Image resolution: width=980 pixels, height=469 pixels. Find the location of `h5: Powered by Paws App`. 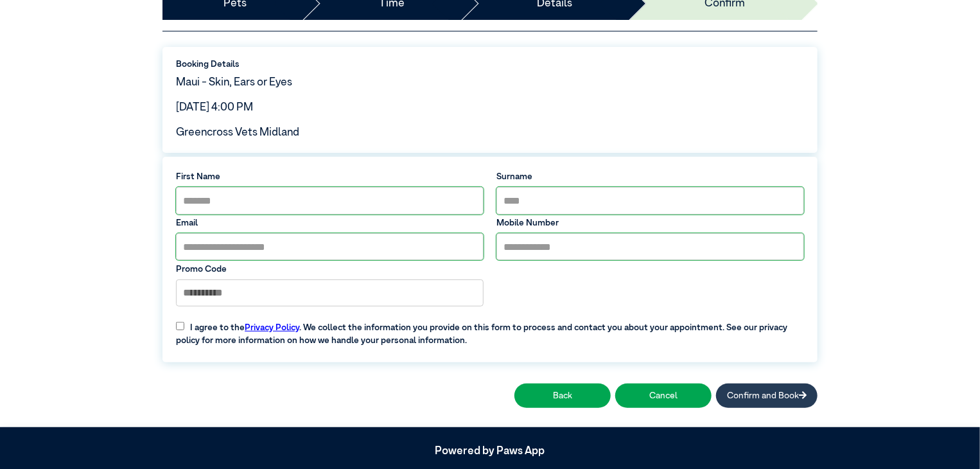

h5: Powered by Paws App is located at coordinates (490, 452).